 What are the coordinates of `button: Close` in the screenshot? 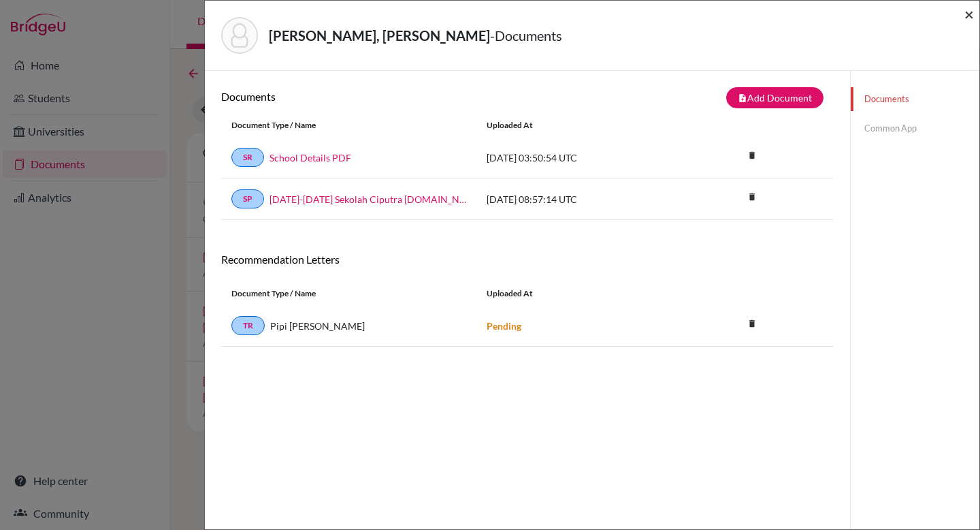 It's located at (969, 14).